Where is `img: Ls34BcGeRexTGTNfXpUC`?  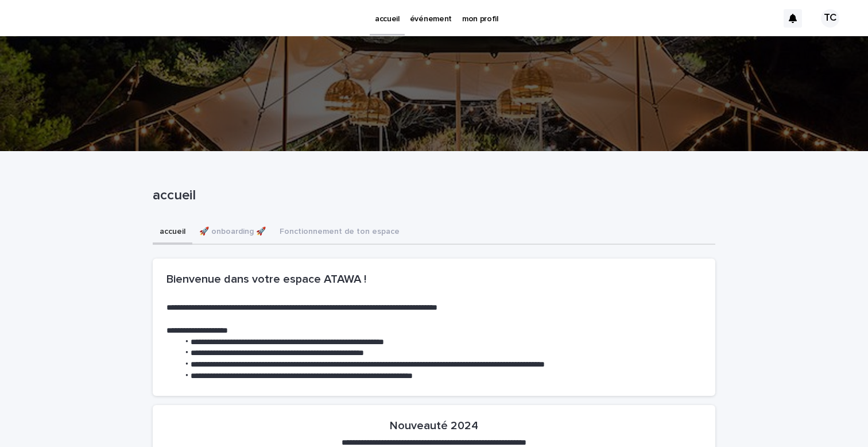
img: Ls34BcGeRexTGTNfXpUC is located at coordinates (79, 18).